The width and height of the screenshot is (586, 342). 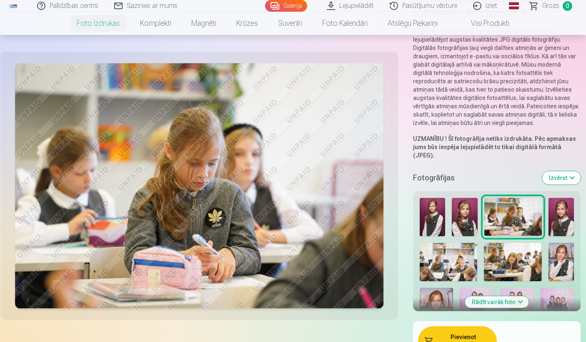 What do you see at coordinates (13, 6) in the screenshot?
I see `img: /fa1` at bounding box center [13, 6].